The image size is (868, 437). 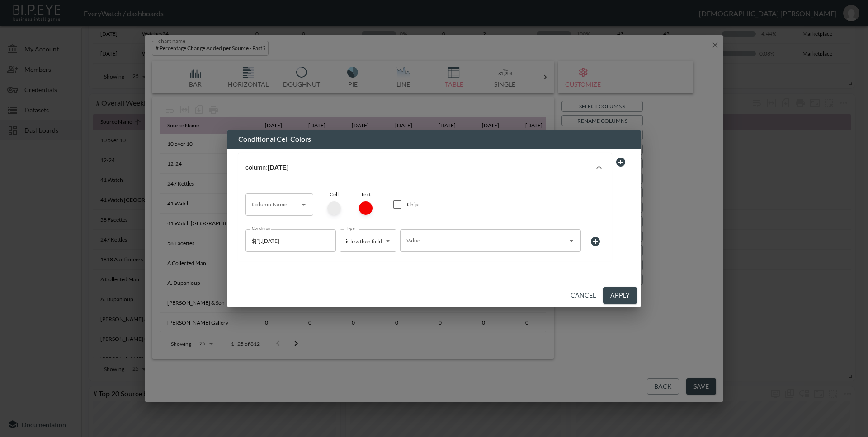 What do you see at coordinates (366, 204) in the screenshot?
I see `div: Text` at bounding box center [366, 204].